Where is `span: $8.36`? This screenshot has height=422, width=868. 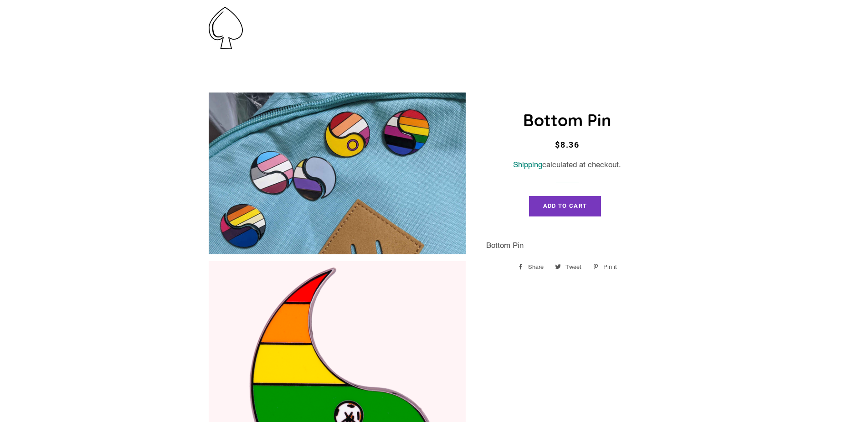 span: $8.36 is located at coordinates (568, 144).